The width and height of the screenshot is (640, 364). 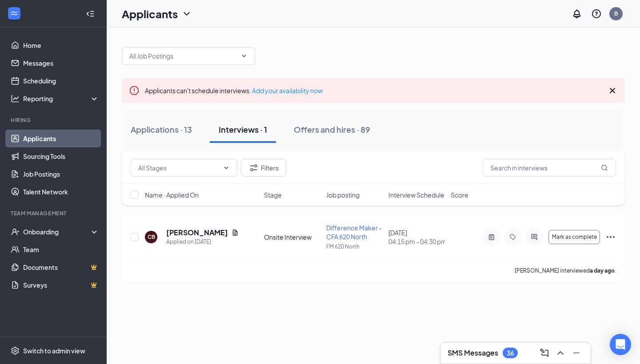 I want to click on svg: Filter, so click(x=254, y=168).